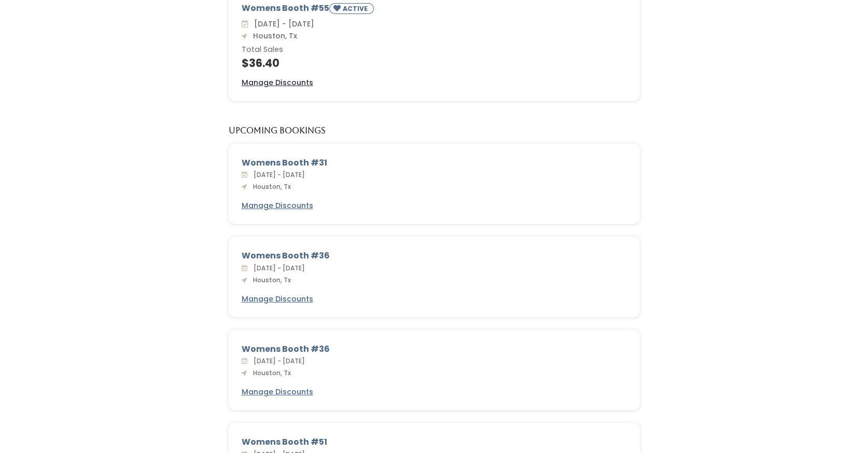 This screenshot has height=453, width=868. I want to click on h4: $36.40, so click(434, 63).